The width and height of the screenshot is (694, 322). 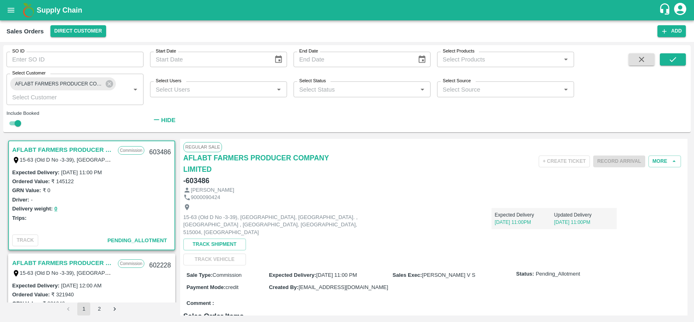 What do you see at coordinates (33, 208) in the screenshot?
I see `label: Delivery weight:` at bounding box center [33, 208].